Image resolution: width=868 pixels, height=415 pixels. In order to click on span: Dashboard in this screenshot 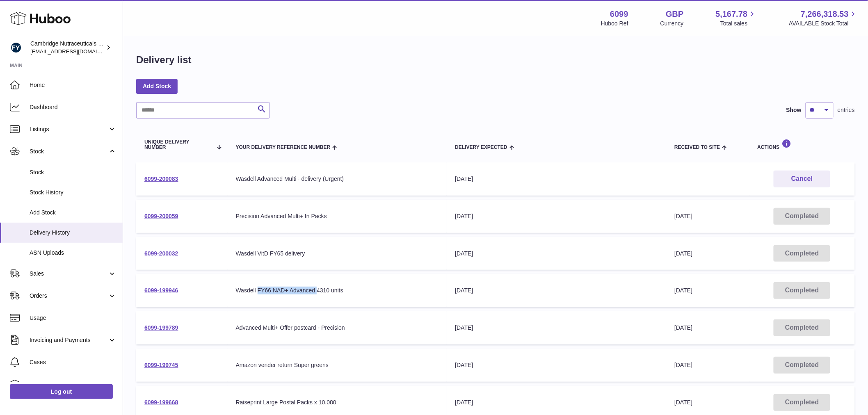, I will do `click(73, 107)`.